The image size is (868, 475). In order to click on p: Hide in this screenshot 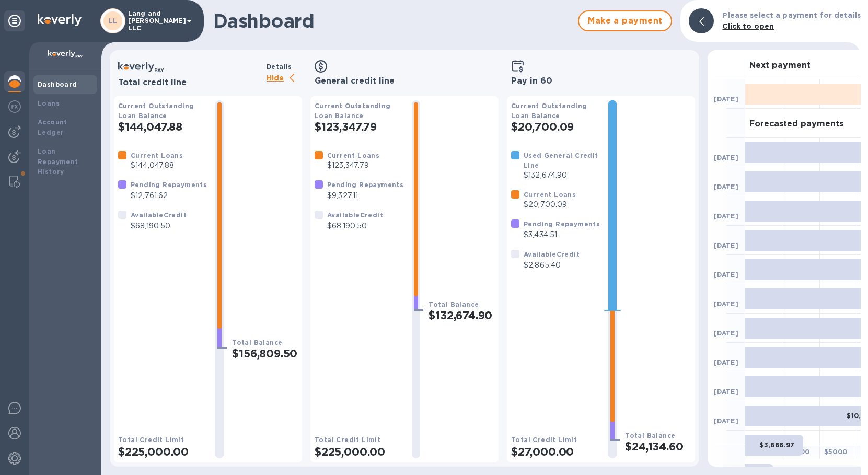, I will do `click(284, 78)`.